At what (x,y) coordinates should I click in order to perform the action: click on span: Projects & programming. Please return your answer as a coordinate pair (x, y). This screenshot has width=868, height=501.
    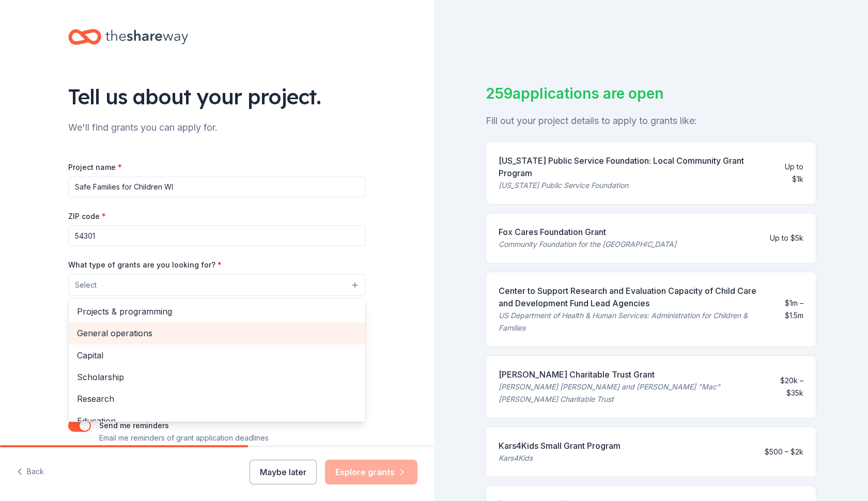
    Looking at the image, I should click on (217, 311).